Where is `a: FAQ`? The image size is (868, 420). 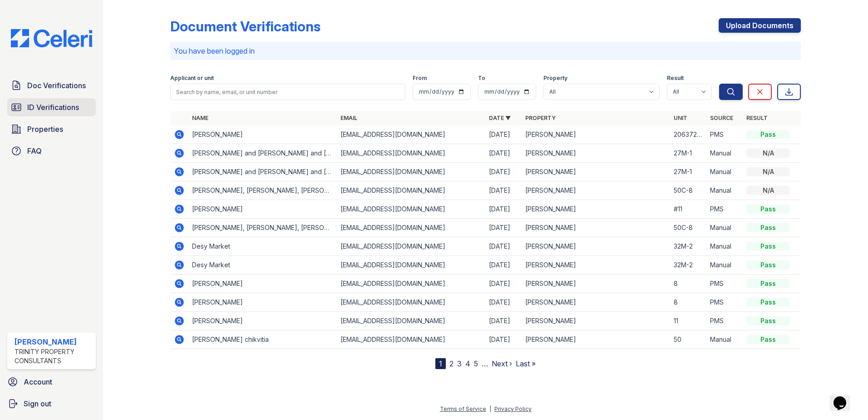 a: FAQ is located at coordinates (51, 151).